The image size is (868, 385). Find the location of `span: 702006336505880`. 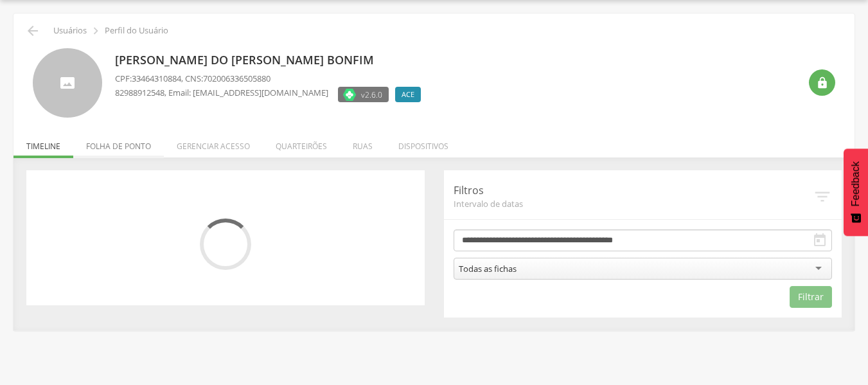

span: 702006336505880 is located at coordinates (236, 79).